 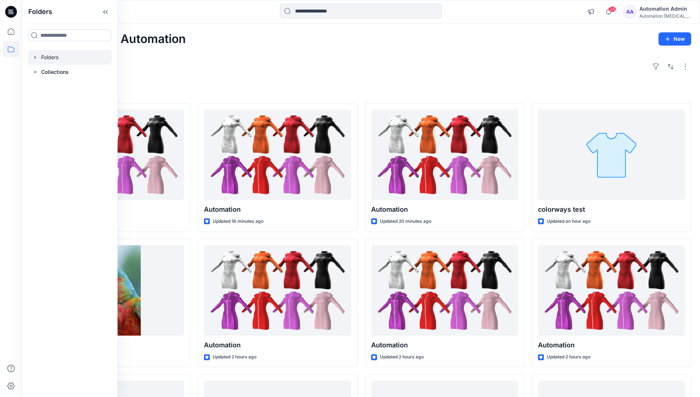 I want to click on div: Automation Admin, so click(x=665, y=9).